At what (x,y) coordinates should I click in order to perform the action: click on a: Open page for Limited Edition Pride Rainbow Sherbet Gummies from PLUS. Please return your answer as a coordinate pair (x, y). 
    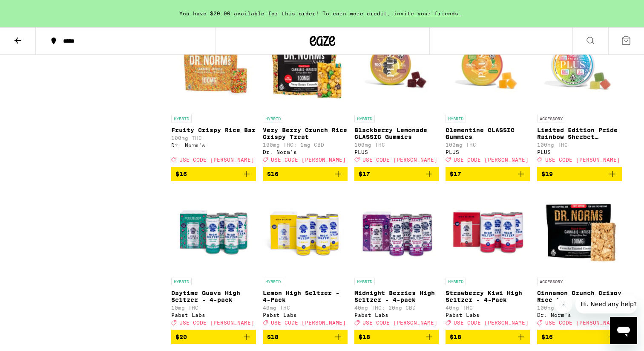
    Looking at the image, I should click on (579, 96).